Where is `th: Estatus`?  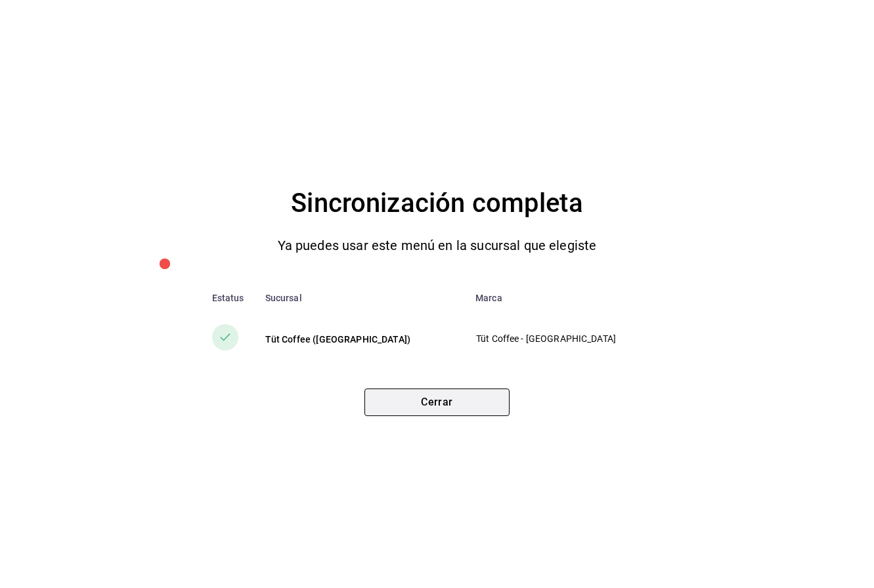
th: Estatus is located at coordinates (223, 298).